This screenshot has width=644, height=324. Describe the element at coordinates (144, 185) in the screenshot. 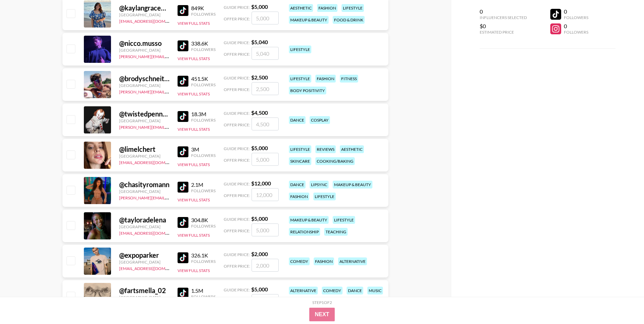

I see `div: @ chasityromann` at that location.